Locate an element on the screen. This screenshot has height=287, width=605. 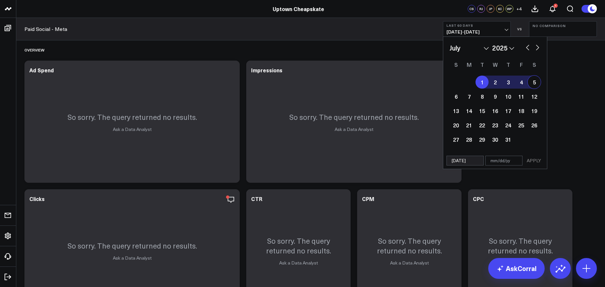
a: Uptown Cheapskate is located at coordinates (298, 9).